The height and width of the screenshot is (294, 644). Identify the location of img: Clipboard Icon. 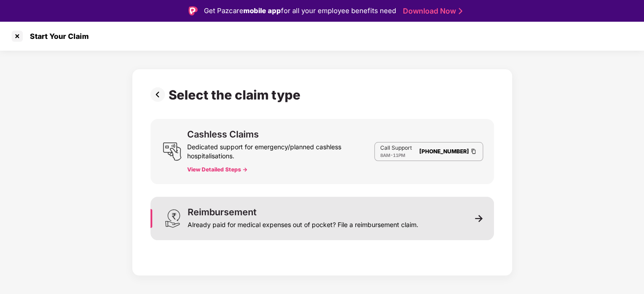
(474, 151).